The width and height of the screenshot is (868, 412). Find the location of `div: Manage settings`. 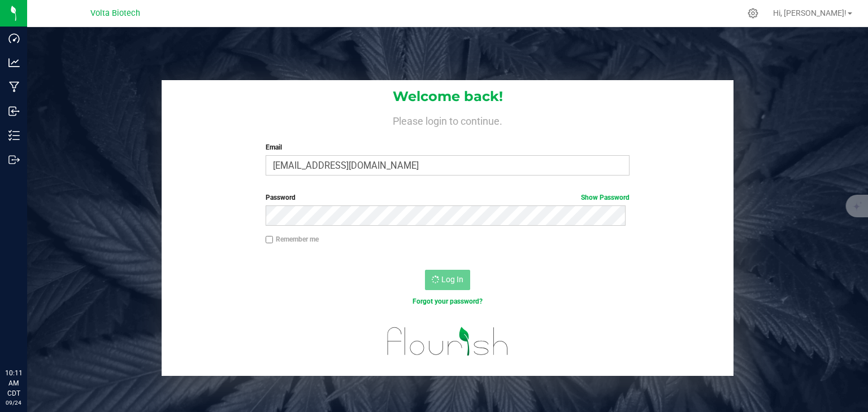

div: Manage settings is located at coordinates (753, 13).